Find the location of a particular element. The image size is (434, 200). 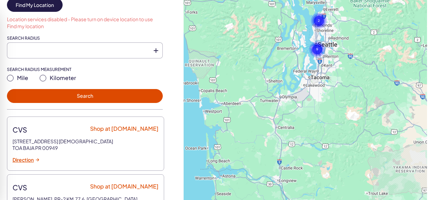

gmp-advanced-marker: Cluster of 9 markers is located at coordinates (317, 41).